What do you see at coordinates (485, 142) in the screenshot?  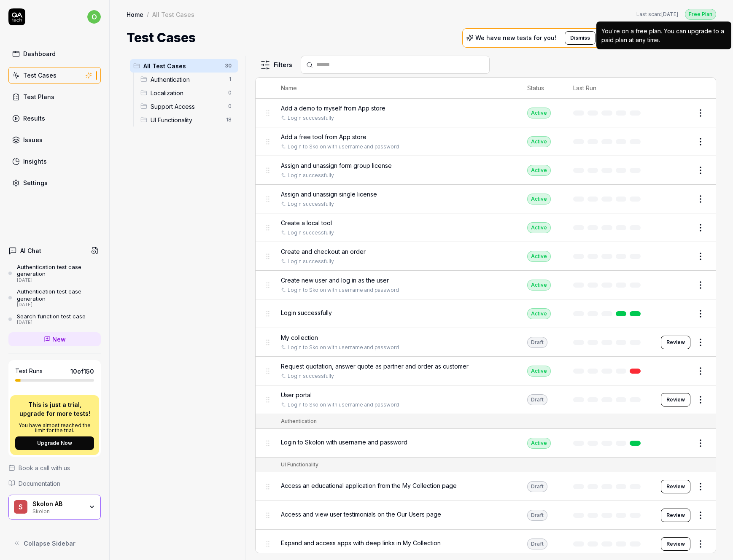 I see `tr: Add a free tool from App storeLogin to Skolon with username and passwordActive` at bounding box center [485, 142].